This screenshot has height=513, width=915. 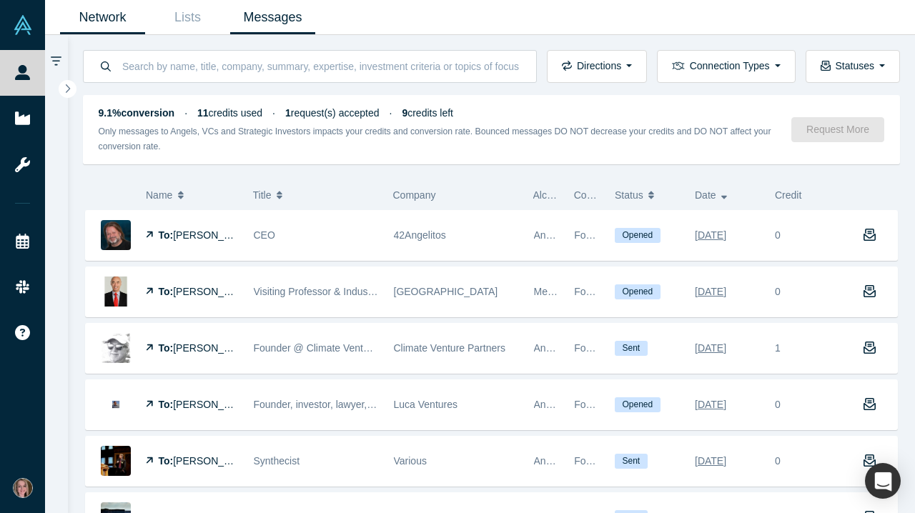 What do you see at coordinates (159, 195) in the screenshot?
I see `span: Name` at bounding box center [159, 195].